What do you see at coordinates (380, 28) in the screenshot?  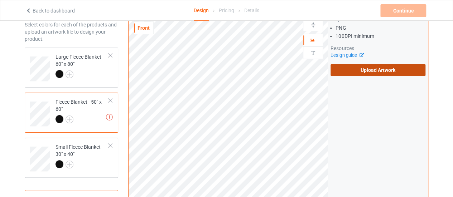 I see `li: PNG` at bounding box center [380, 28].